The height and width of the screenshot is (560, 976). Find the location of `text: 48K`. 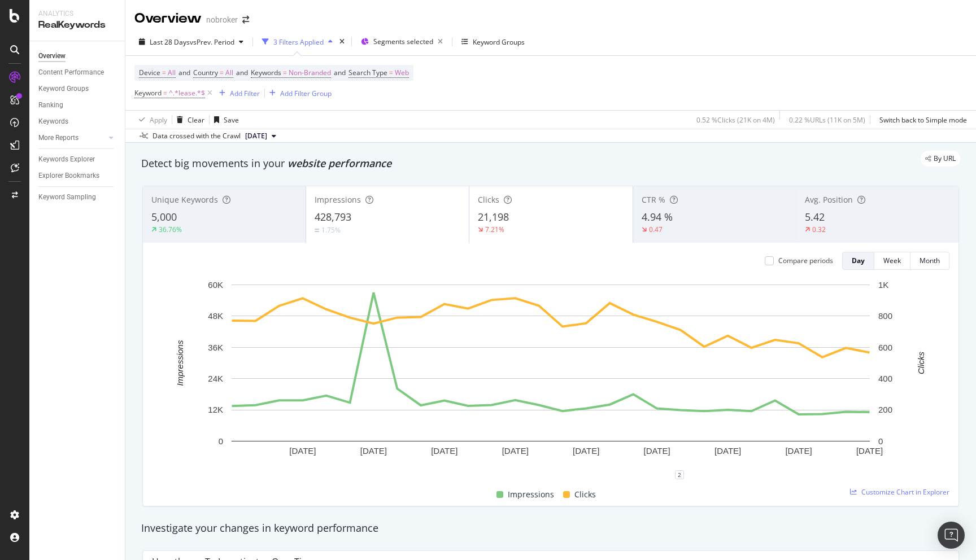

text: 48K is located at coordinates (215, 316).